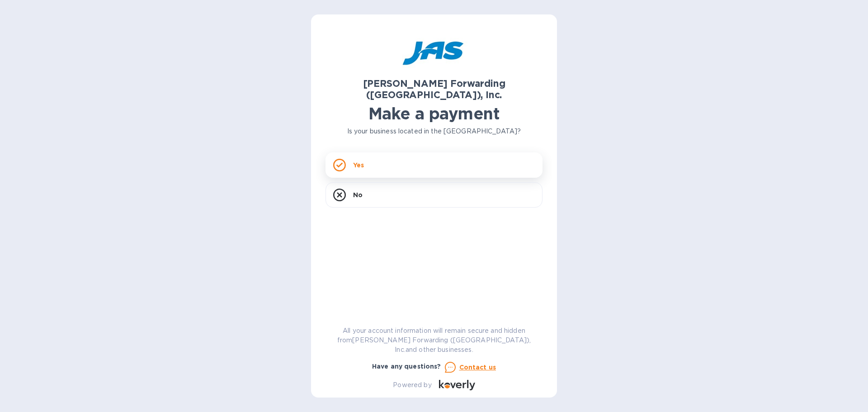 This screenshot has width=868, height=412. I want to click on p: No, so click(358, 195).